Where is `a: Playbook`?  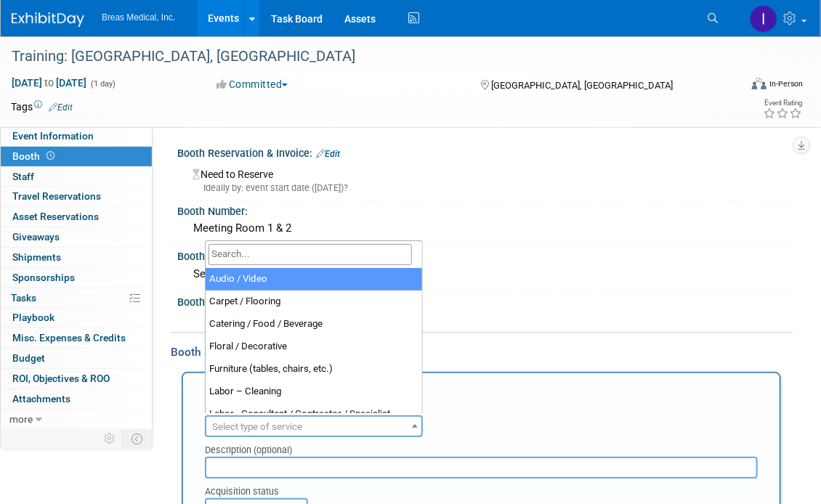
a: Playbook is located at coordinates (77, 318).